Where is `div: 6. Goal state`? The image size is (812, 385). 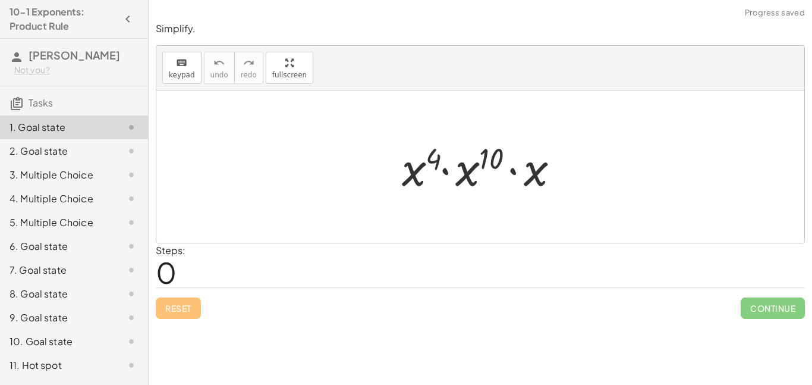 div: 6. Goal state is located at coordinates (57, 246).